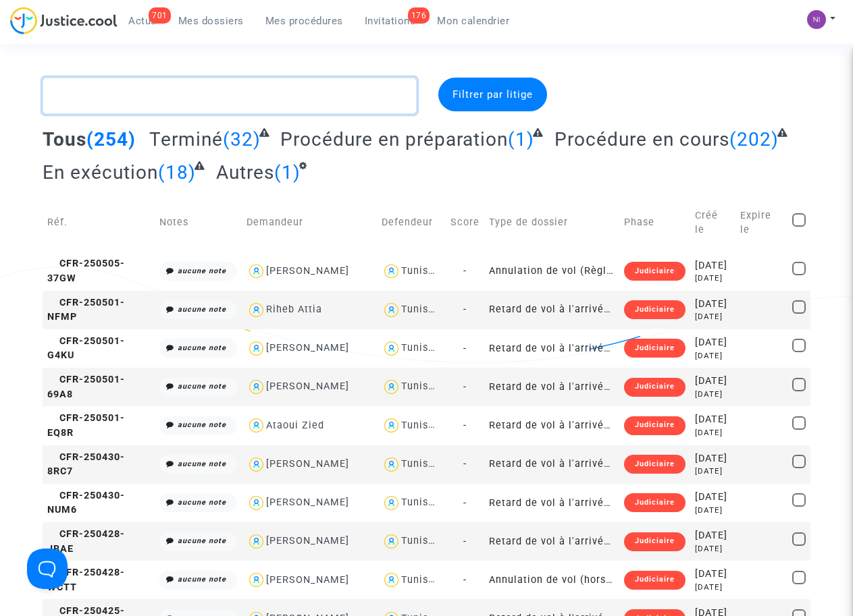 The image size is (853, 616). I want to click on div: 176, so click(418, 15).